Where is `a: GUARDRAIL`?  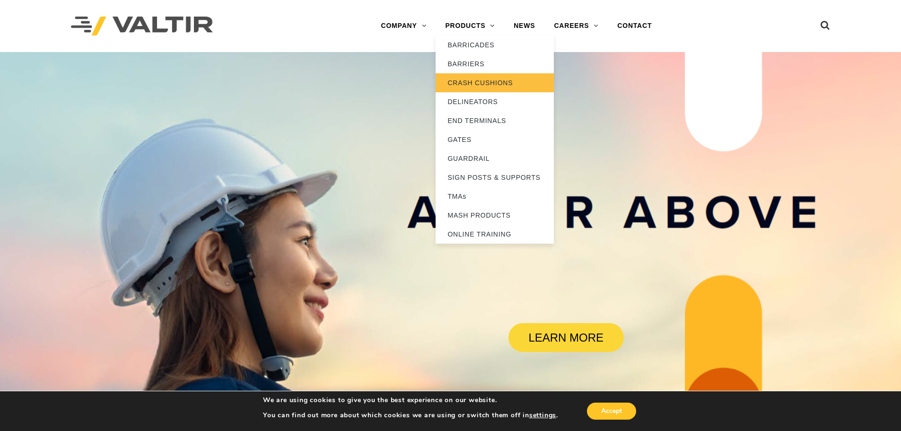
a: GUARDRAIL is located at coordinates (495, 158).